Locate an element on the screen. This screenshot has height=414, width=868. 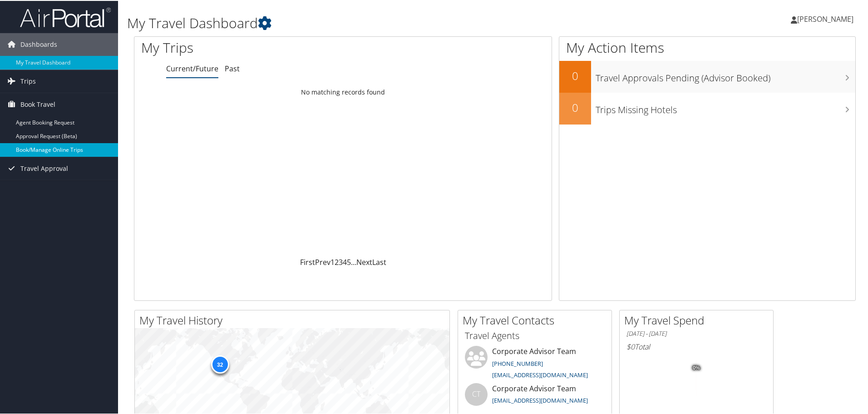
a: 1 is located at coordinates (333, 261).